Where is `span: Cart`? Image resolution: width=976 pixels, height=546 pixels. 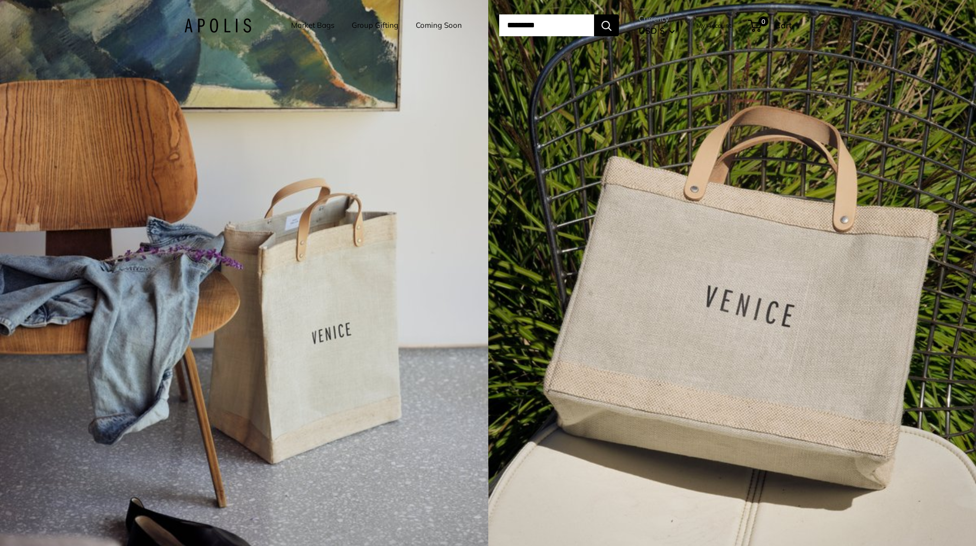 span: Cart is located at coordinates (783, 25).